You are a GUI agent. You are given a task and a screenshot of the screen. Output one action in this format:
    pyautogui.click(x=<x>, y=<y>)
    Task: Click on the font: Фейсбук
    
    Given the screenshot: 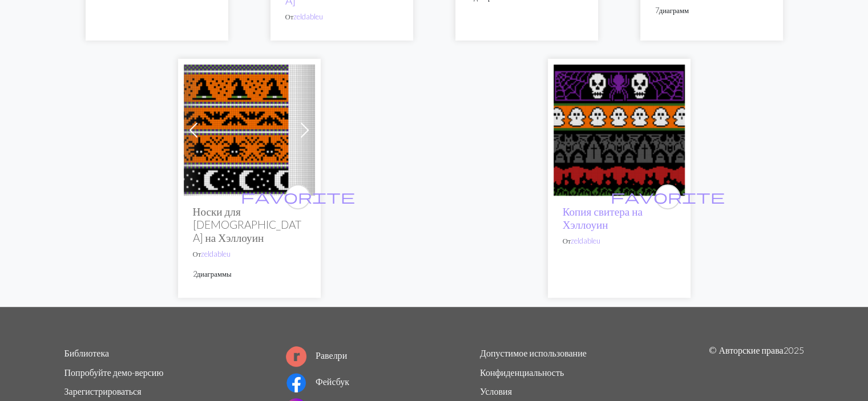 What is the action you would take?
    pyautogui.click(x=332, y=381)
    